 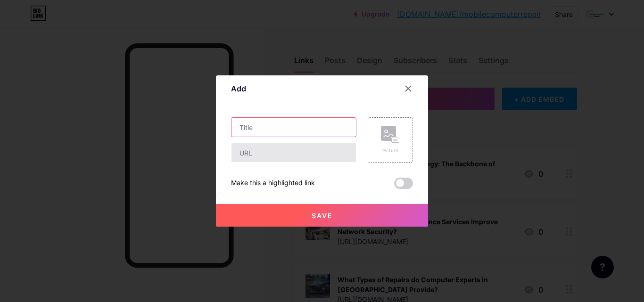 I want to click on button: Save, so click(x=322, y=216).